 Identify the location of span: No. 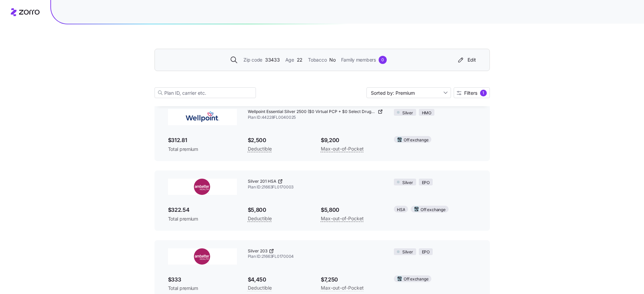
(332, 60).